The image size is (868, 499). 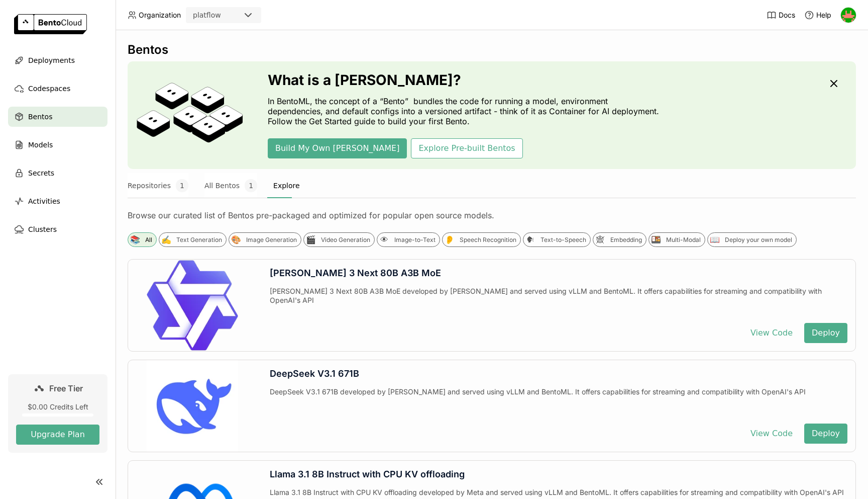 I want to click on div: Video Generation, so click(x=346, y=239).